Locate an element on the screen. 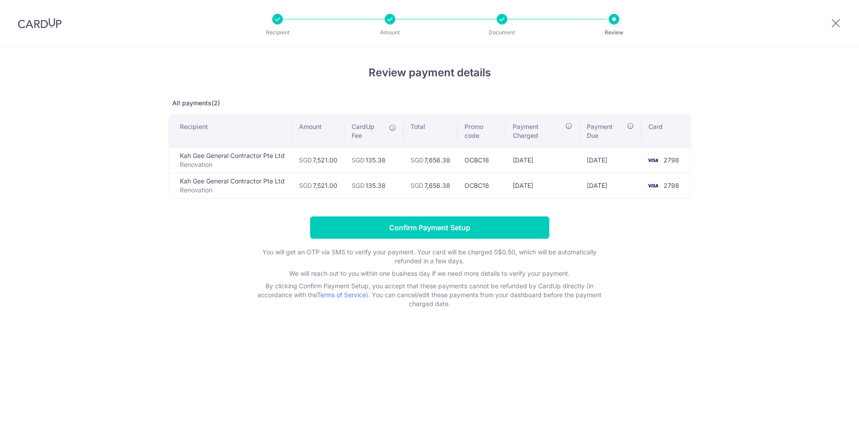 The image size is (859, 440). p: Recipient is located at coordinates (278, 33).